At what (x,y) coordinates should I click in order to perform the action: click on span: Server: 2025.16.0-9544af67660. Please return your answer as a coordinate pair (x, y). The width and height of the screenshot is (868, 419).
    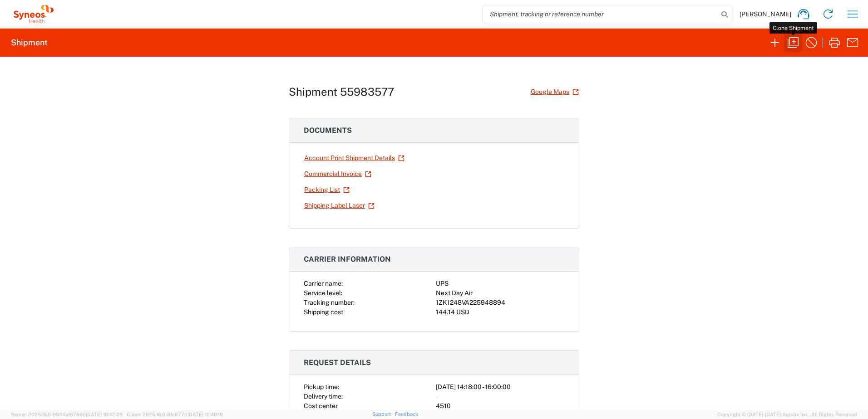
    Looking at the image, I should click on (67, 415).